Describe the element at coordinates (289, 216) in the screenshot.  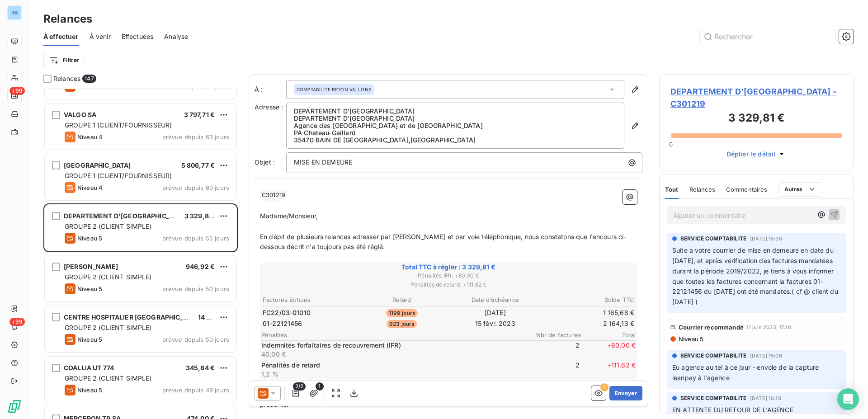
I see `span: Madame/Monsieur,` at that location.